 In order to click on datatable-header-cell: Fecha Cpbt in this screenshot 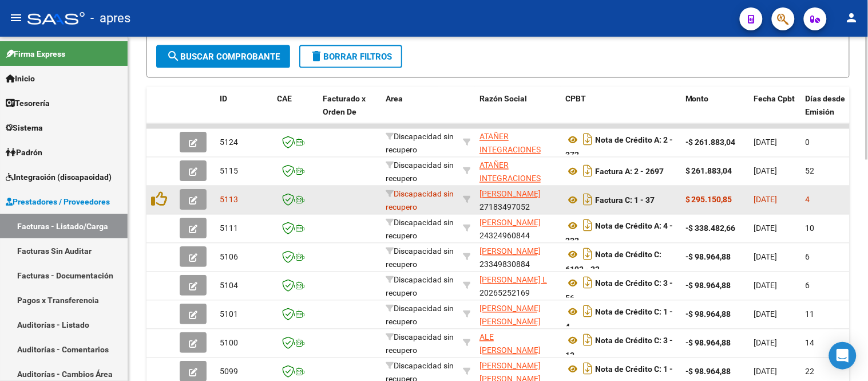, I will do `click(775, 112)`.